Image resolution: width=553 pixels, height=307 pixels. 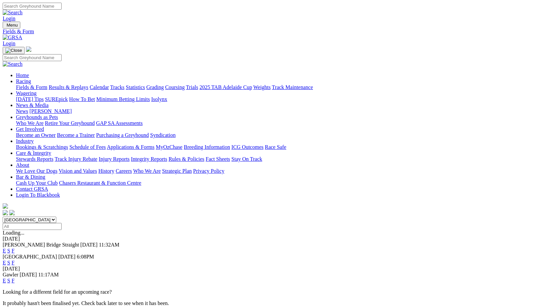 What do you see at coordinates (49, 275) in the screenshot?
I see `span: 11:17AM` at bounding box center [49, 275].